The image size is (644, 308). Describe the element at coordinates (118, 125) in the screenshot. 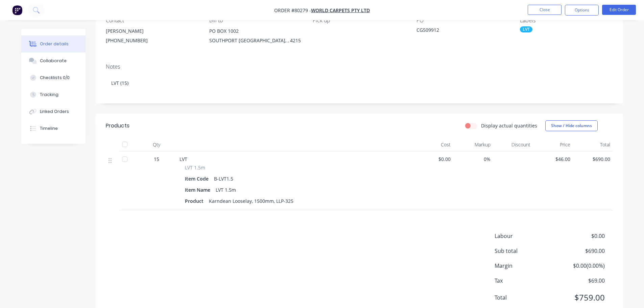

I see `div: Products` at that location.